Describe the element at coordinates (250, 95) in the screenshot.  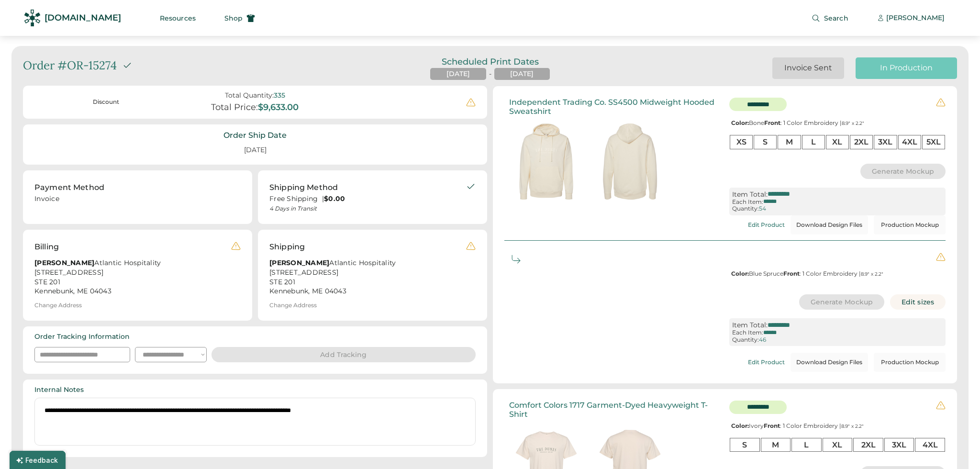
I see `div: Total Quantity:` at that location.